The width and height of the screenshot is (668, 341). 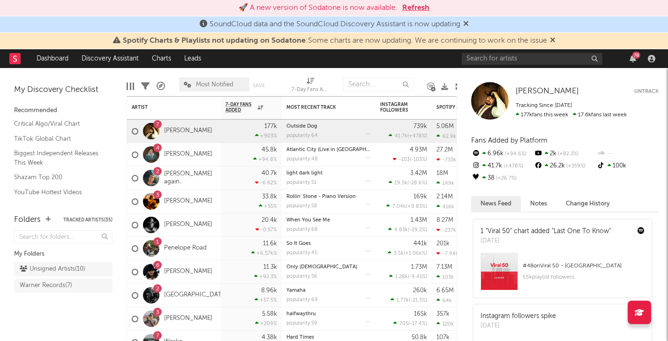 What do you see at coordinates (542, 115) in the screenshot?
I see `span: 177k fans this week` at bounding box center [542, 115].